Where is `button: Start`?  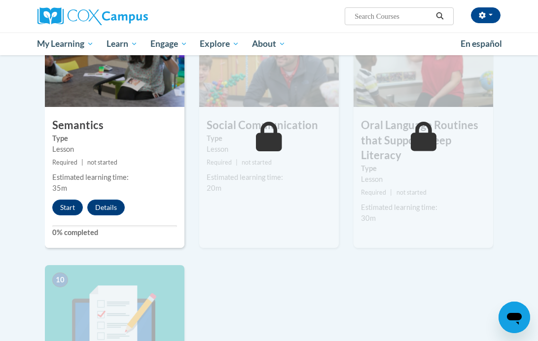 button: Start is located at coordinates (68, 208).